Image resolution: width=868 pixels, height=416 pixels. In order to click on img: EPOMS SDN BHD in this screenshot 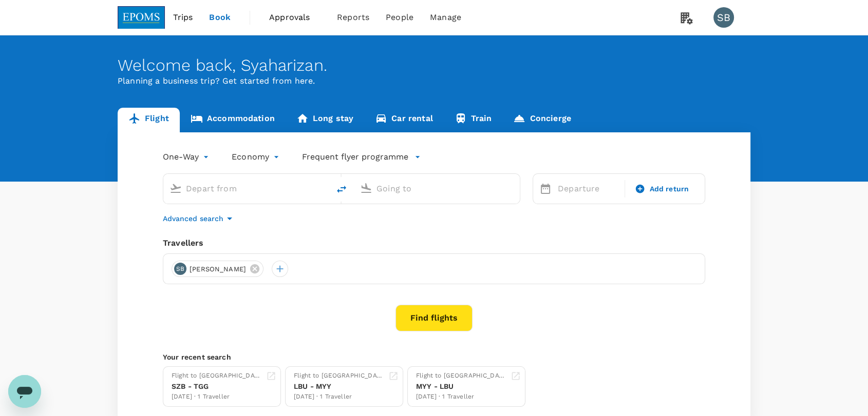, I will do `click(141, 18)`.